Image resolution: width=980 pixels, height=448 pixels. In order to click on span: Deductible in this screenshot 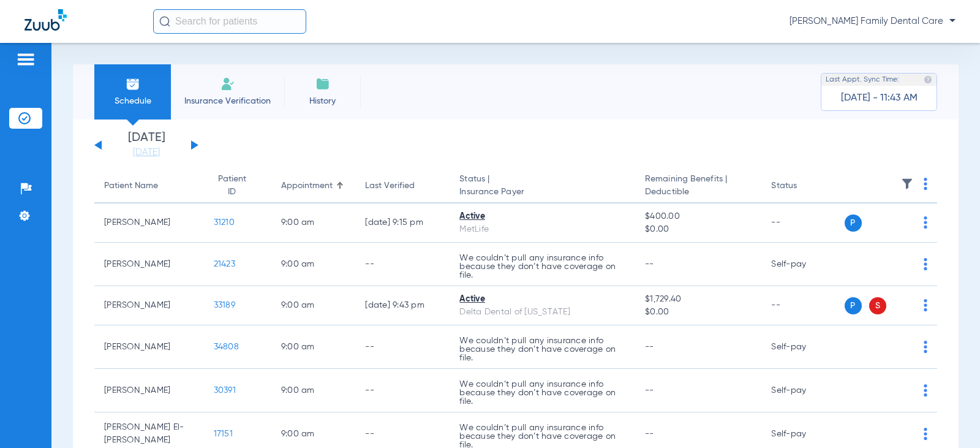, I will do `click(698, 192)`.